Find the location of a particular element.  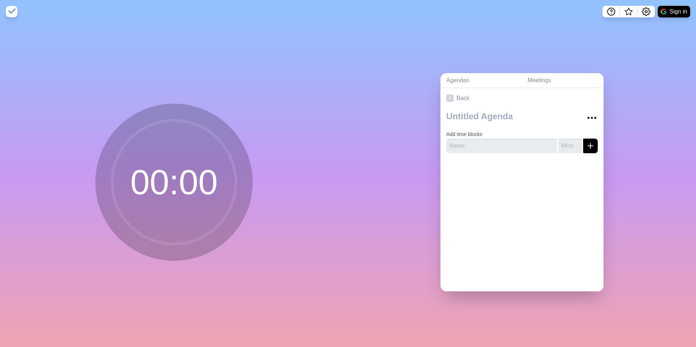

a: Agendas is located at coordinates (481, 80).